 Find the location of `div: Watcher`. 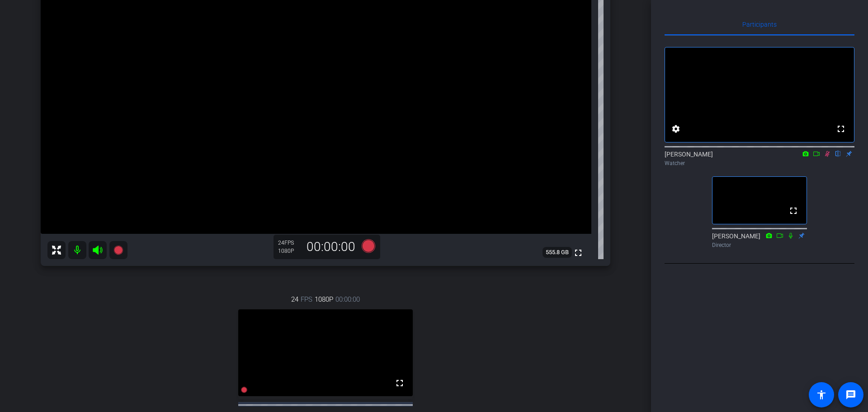

div: Watcher is located at coordinates (759, 163).